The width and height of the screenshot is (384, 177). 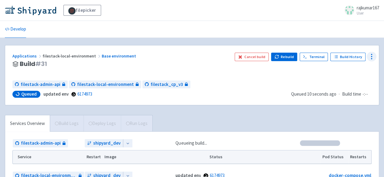 I want to click on a: Applications, so click(x=27, y=56).